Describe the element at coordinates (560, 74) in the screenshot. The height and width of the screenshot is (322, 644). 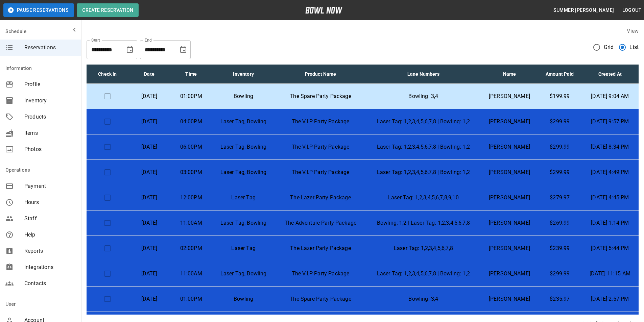
I see `th: Amount Paid` at that location.